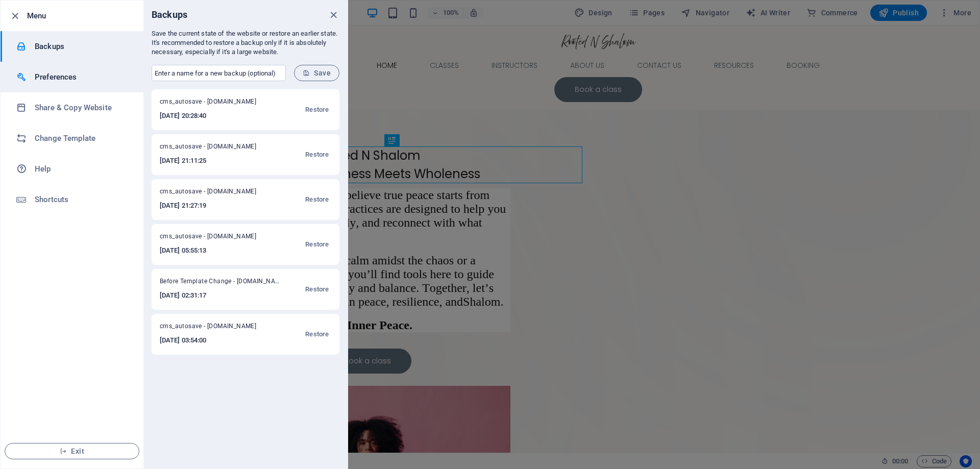 The width and height of the screenshot is (980, 469). What do you see at coordinates (81, 108) in the screenshot?
I see `h6: Share & Copy Website` at bounding box center [81, 108].